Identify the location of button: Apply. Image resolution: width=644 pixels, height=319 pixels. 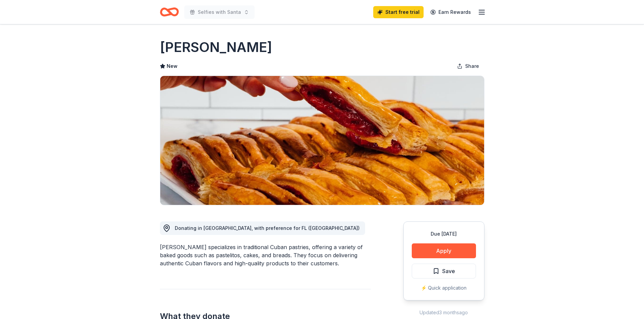
(444, 251).